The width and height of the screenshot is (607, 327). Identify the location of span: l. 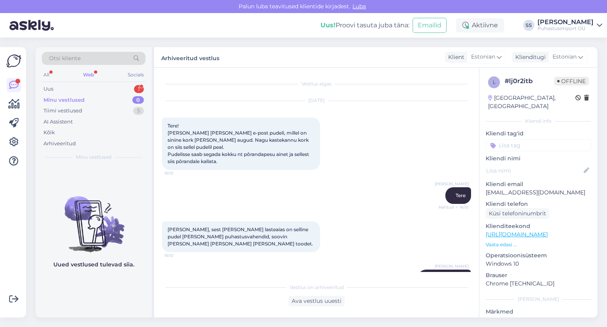
(494, 82).